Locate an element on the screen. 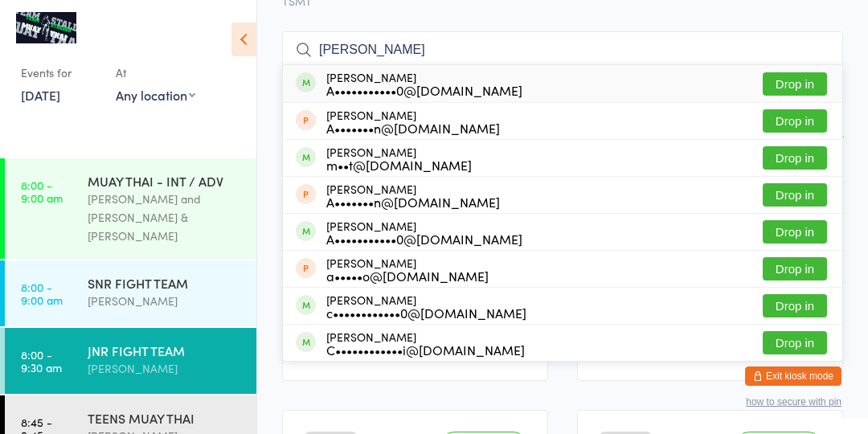 The width and height of the screenshot is (868, 434). div: JNR FIGHT TEAM is located at coordinates (165, 351).